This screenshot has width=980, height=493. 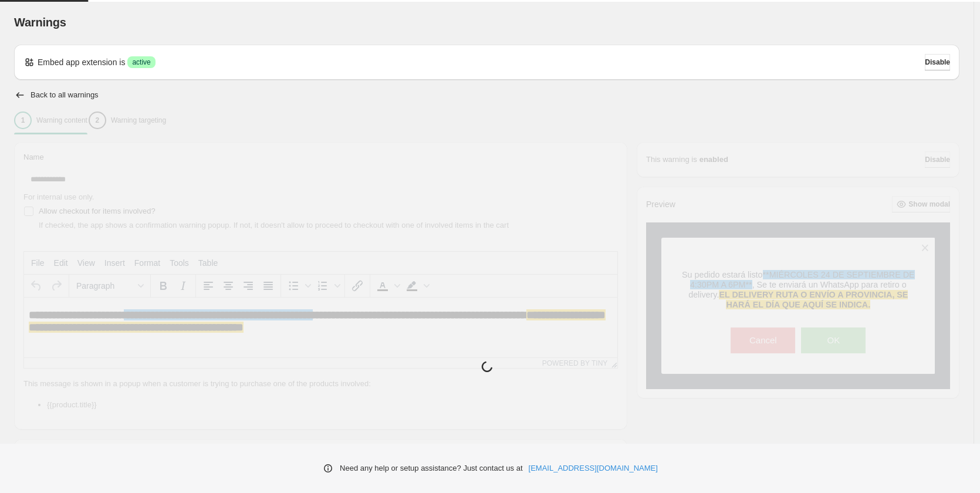 I want to click on span: Warnings, so click(x=40, y=22).